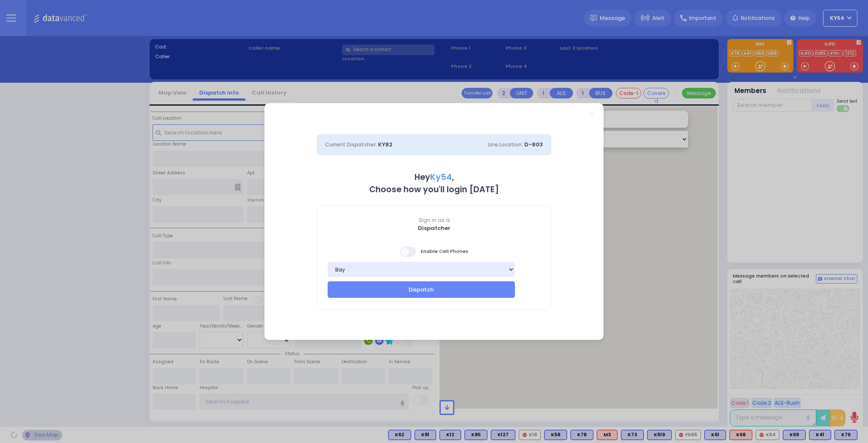 This screenshot has width=868, height=443. I want to click on span: KY82, so click(386, 144).